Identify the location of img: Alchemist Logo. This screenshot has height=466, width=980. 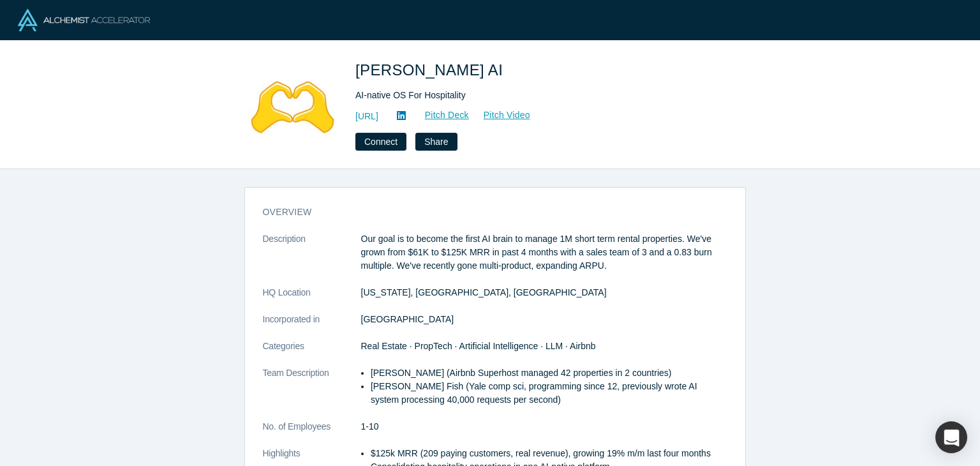
(84, 20).